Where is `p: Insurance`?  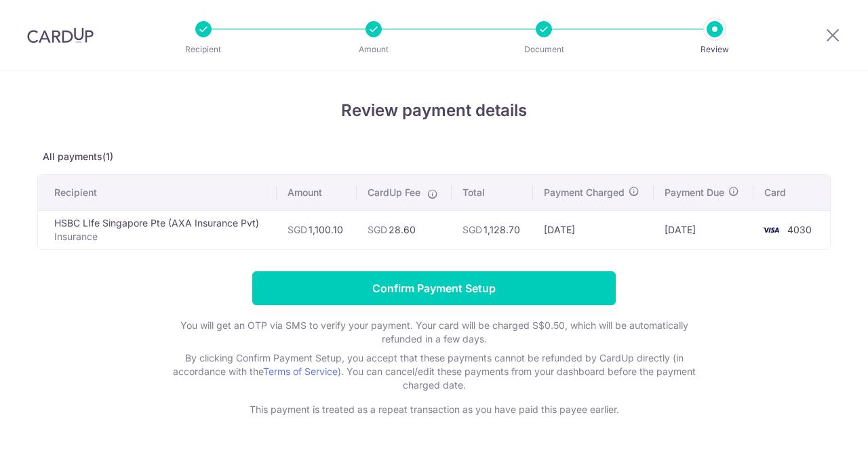
p: Insurance is located at coordinates (160, 237).